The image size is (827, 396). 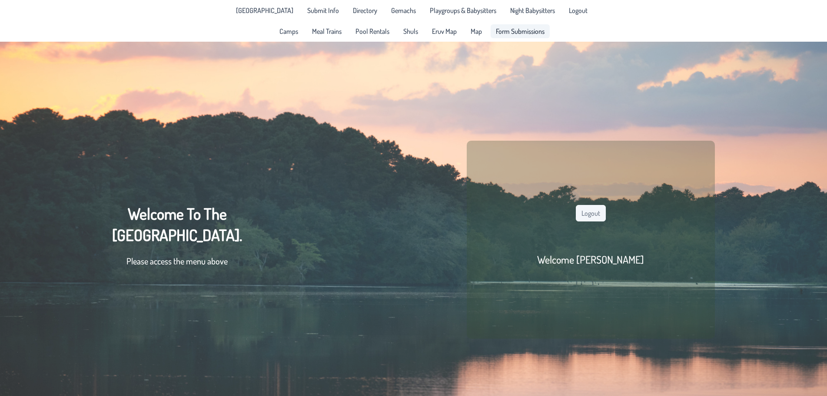 What do you see at coordinates (403, 10) in the screenshot?
I see `li: Gemachs` at bounding box center [403, 10].